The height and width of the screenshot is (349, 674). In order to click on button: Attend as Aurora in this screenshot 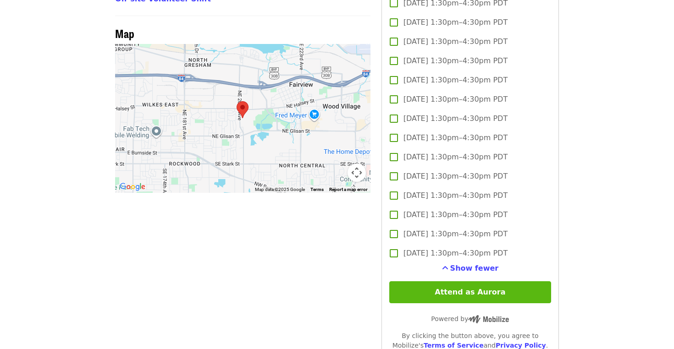, I will do `click(470, 292)`.